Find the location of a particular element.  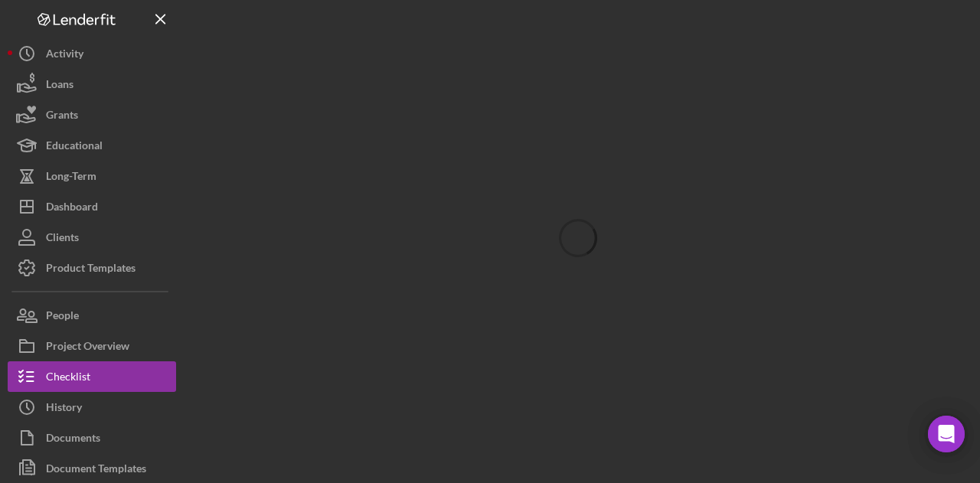

button: Activity is located at coordinates (92, 53).